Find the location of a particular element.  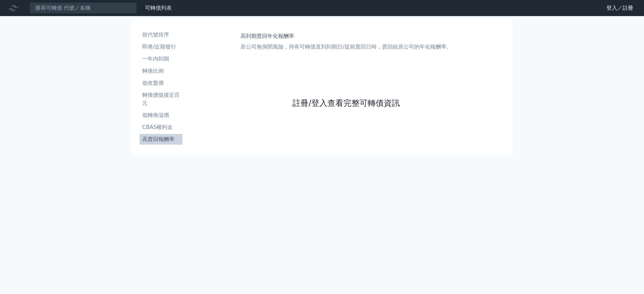

a: 一年內到期 is located at coordinates (161, 59).